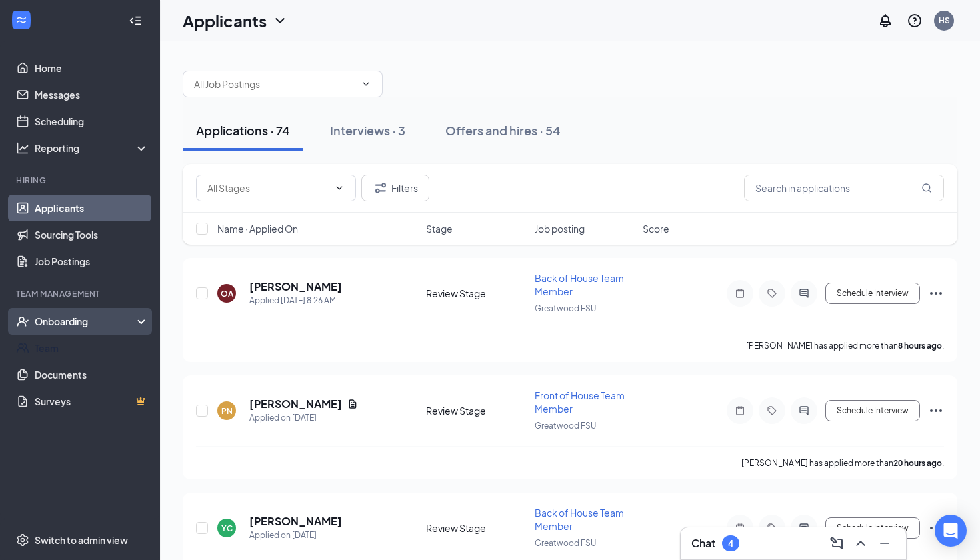 The image size is (980, 560). What do you see at coordinates (275, 84) in the screenshot?
I see `input: All Job Postings` at bounding box center [275, 84].